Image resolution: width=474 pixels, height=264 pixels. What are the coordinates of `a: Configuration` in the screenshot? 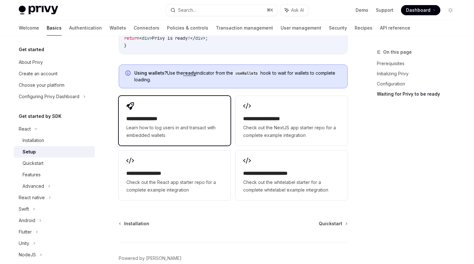 It's located at (418, 84).